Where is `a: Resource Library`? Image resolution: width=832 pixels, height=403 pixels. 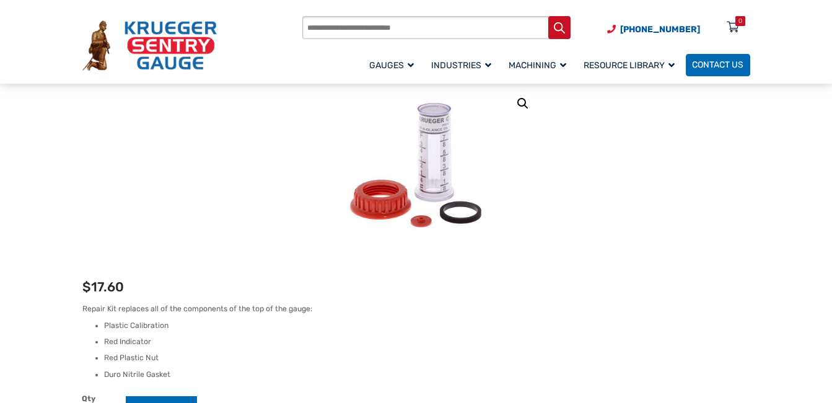 a: Resource Library is located at coordinates (631, 64).